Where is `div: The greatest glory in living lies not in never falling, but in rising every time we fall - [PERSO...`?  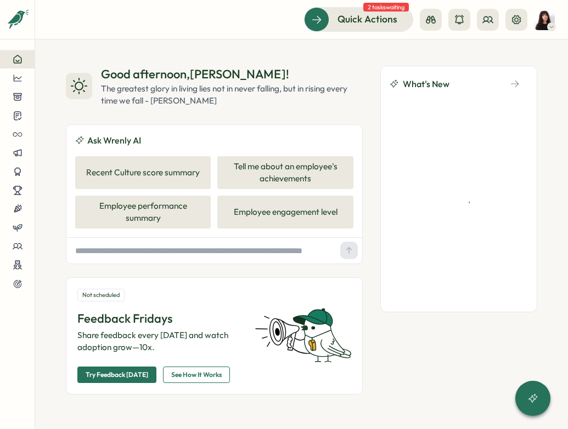
div: The greatest glory in living lies not in never falling, but in rising every time we fall - [PERSO... is located at coordinates (231, 95).